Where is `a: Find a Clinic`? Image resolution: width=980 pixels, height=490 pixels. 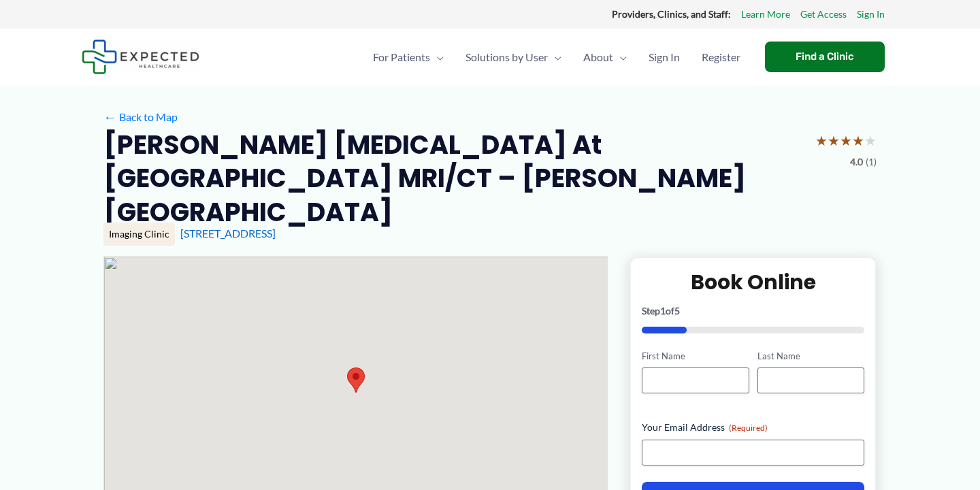 a: Find a Clinic is located at coordinates (825, 57).